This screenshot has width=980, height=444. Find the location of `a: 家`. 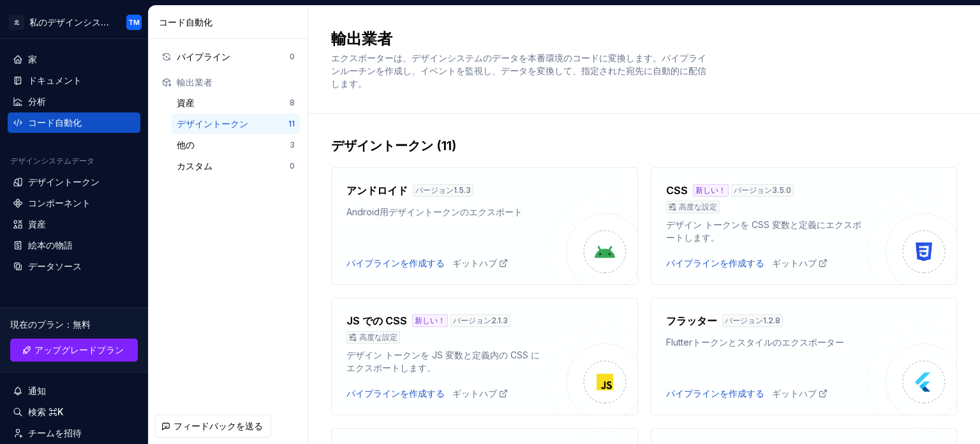

a: 家 is located at coordinates (74, 59).